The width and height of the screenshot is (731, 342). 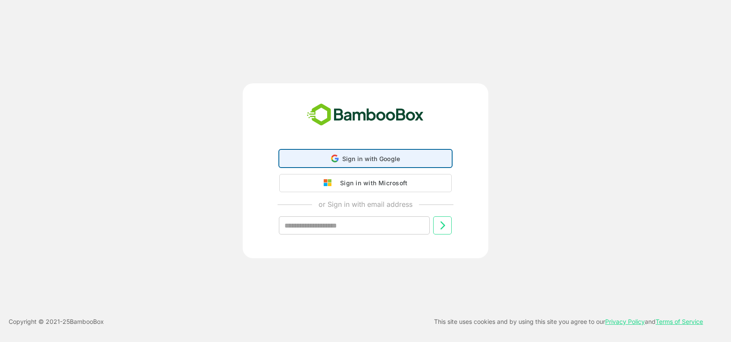 I want to click on button: Sign in with Microsoft, so click(x=366, y=183).